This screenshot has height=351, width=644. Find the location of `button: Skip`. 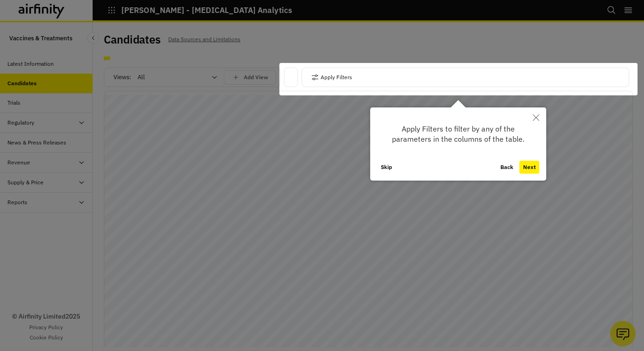

button: Skip is located at coordinates (386, 168).